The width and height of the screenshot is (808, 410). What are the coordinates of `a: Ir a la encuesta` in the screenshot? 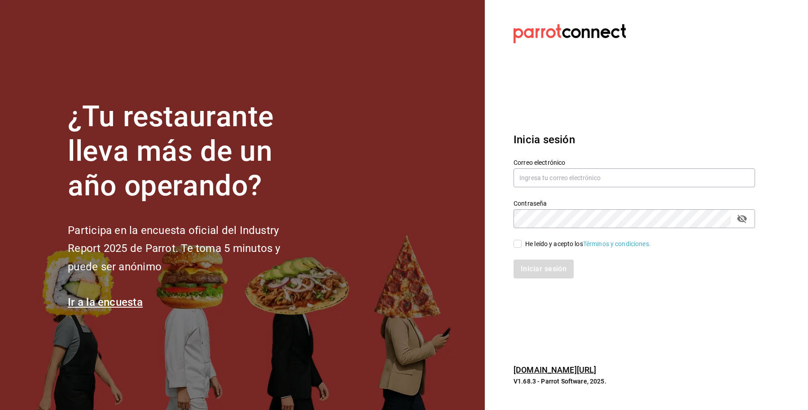 It's located at (105, 302).